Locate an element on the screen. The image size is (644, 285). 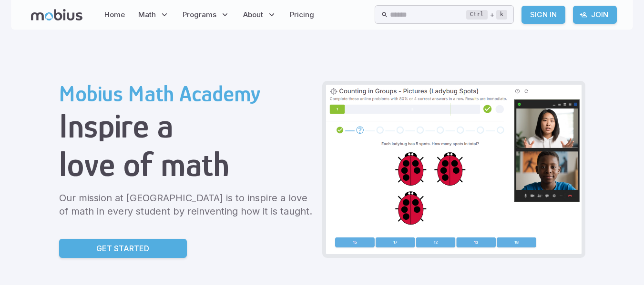
img: Grade 2 Class is located at coordinates (454, 169).